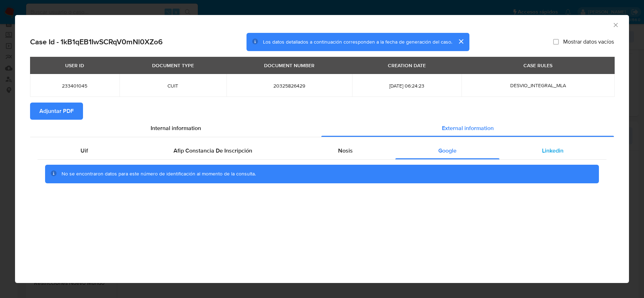 The height and width of the screenshot is (298, 644). I want to click on div: Detailed external info, so click(322, 151).